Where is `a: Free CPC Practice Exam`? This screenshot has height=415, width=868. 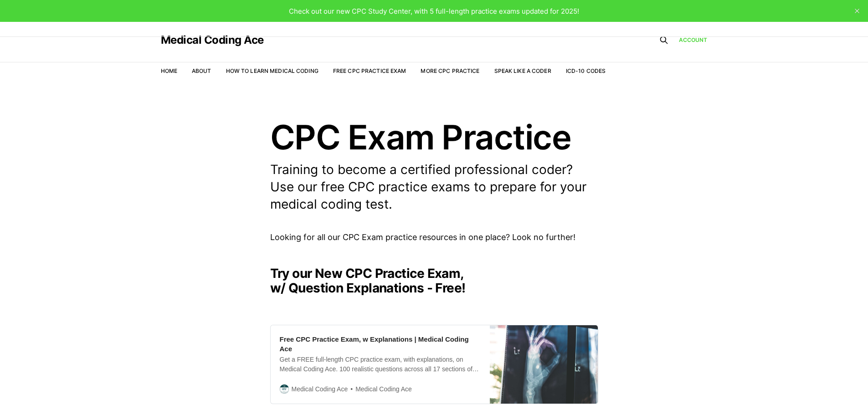 a: Free CPC Practice Exam is located at coordinates (370, 71).